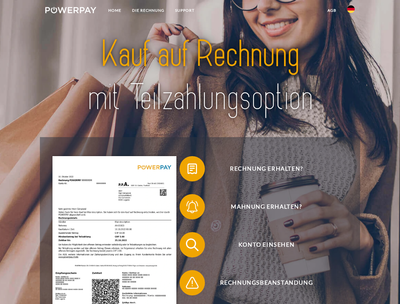 This screenshot has height=304, width=400. I want to click on span: Mahnung erhalten?, so click(266, 207).